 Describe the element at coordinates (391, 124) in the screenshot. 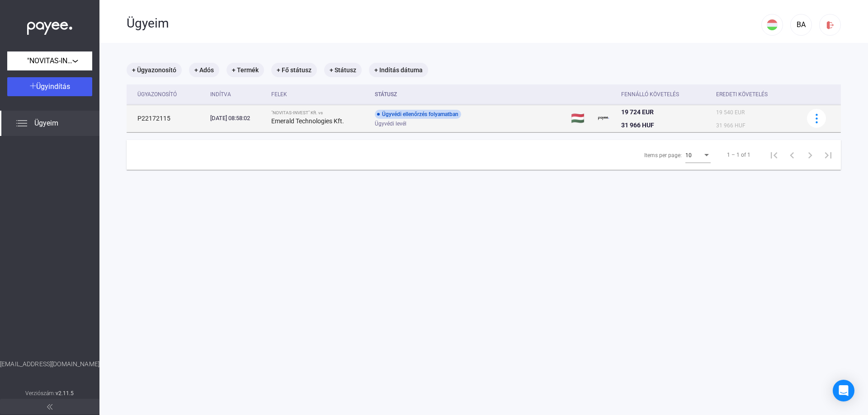

I see `span: Ügyvédi levél` at that location.